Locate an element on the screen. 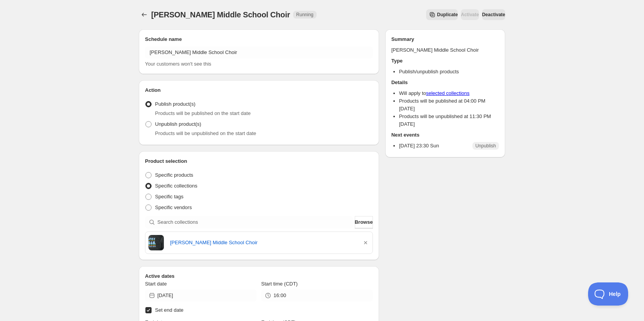 The width and height of the screenshot is (644, 321). h2: Summary is located at coordinates (445, 39).